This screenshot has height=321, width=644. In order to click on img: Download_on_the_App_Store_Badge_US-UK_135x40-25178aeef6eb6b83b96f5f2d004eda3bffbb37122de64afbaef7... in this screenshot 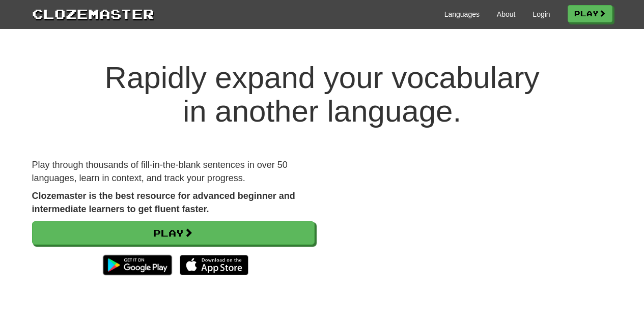, I will do `click(214, 265)`.